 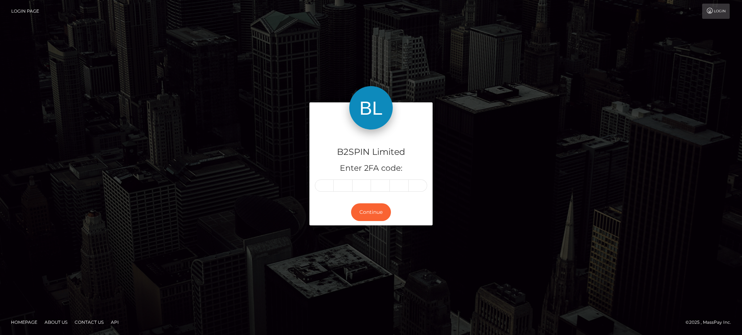 I want to click on button: Continue, so click(x=371, y=212).